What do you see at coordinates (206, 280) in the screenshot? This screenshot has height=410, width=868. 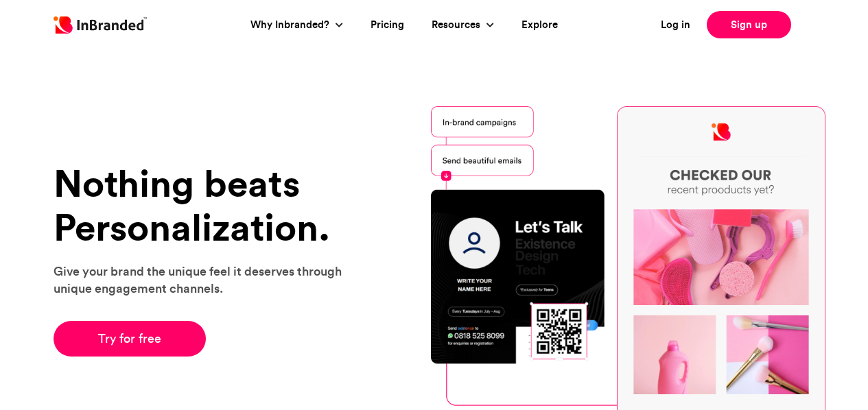 I see `p: Give your brand the unique feel it deserves through unique engagement channels.` at bounding box center [206, 280].